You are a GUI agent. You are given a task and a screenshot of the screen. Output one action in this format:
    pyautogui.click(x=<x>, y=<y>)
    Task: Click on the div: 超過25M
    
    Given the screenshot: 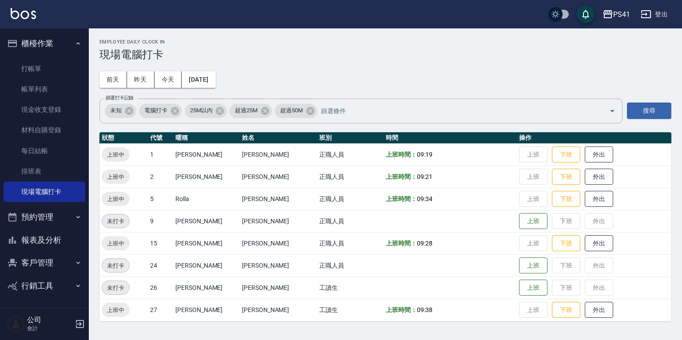 What is the action you would take?
    pyautogui.click(x=251, y=111)
    